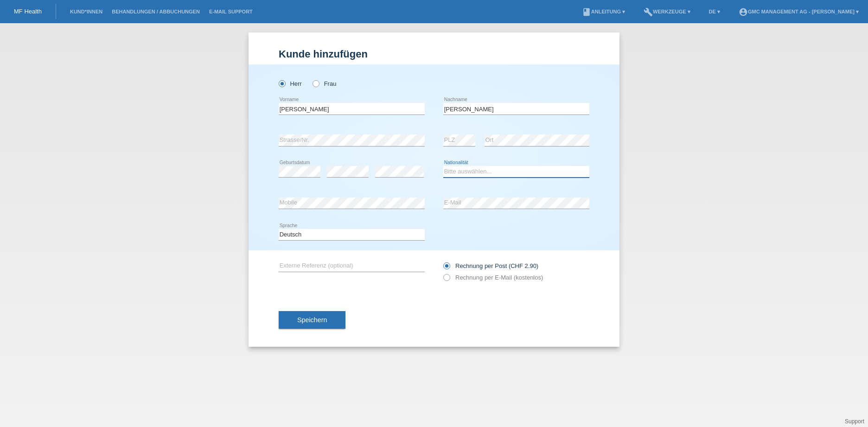 The image size is (868, 427). I want to click on a: Behandlungen / Abbuchungen, so click(156, 12).